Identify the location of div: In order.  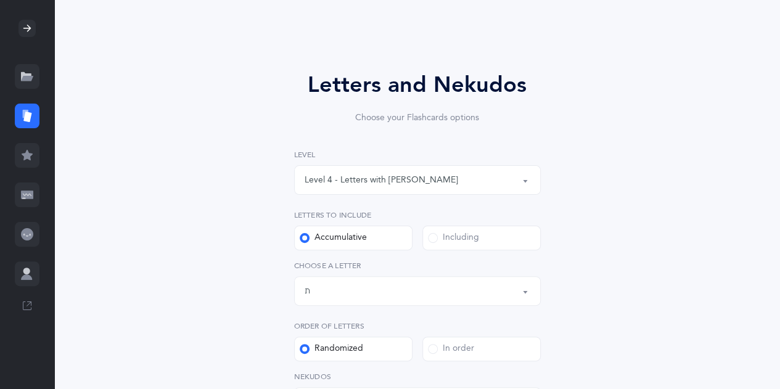
(451, 349).